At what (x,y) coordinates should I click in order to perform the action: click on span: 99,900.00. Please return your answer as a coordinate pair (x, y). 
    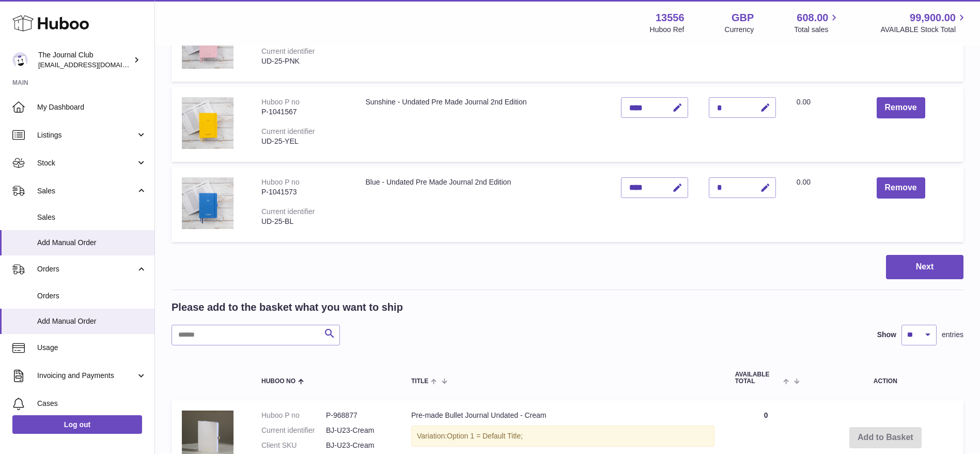
    Looking at the image, I should click on (933, 18).